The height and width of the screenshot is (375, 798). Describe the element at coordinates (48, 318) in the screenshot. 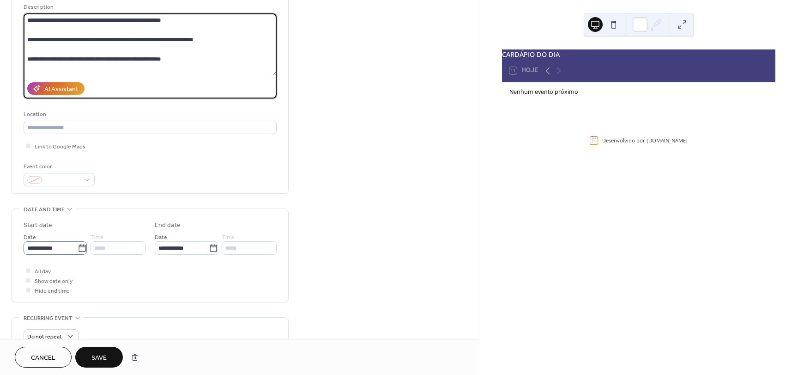

I see `span: Recurring event` at that location.